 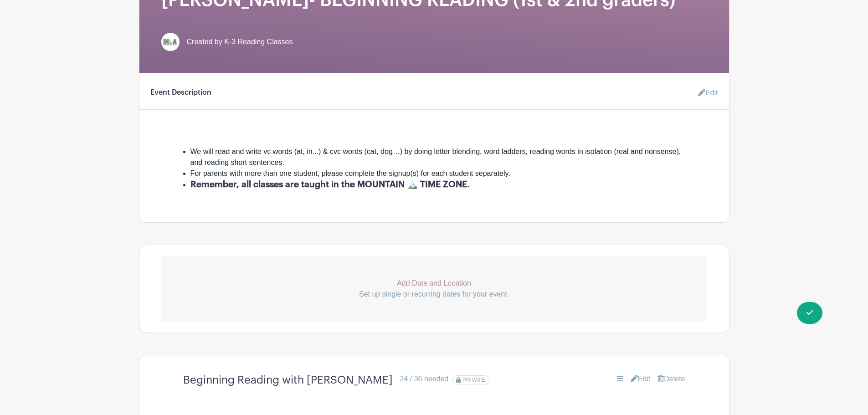 What do you see at coordinates (170, 42) in the screenshot?
I see `img: IHLA%20white%20logo_NEW.png` at bounding box center [170, 42].